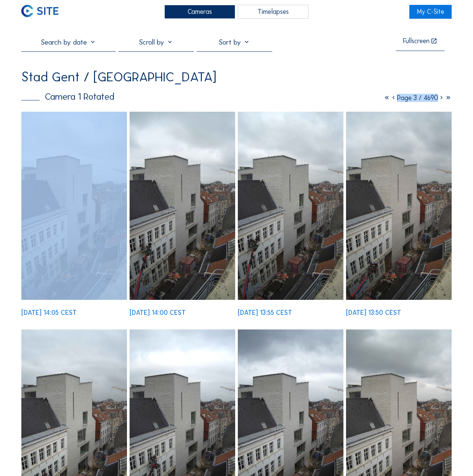 The height and width of the screenshot is (476, 473). Describe the element at coordinates (273, 12) in the screenshot. I see `div: Timelapses` at that location.